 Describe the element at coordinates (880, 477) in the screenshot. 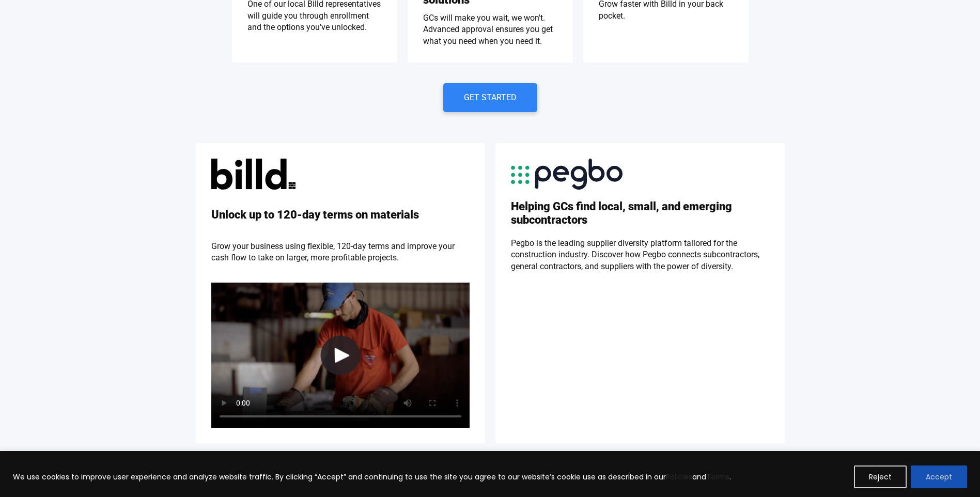

I see `button: Reject` at that location.